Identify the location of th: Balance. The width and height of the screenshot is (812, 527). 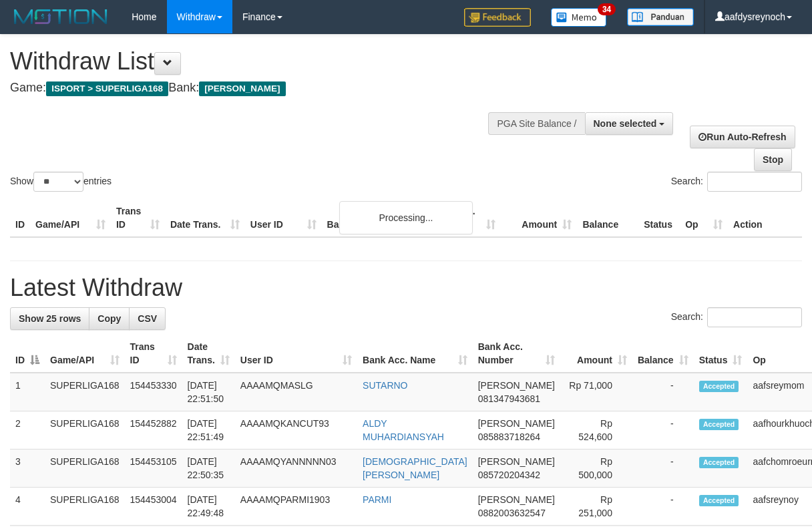
(608, 218).